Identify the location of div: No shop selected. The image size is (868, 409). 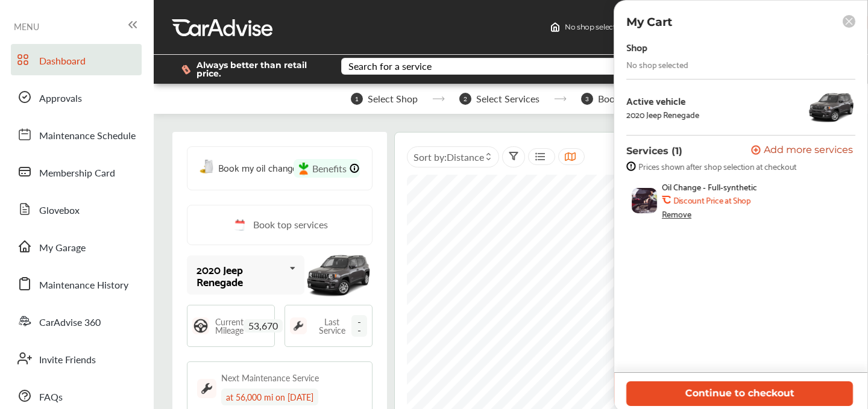
(657, 65).